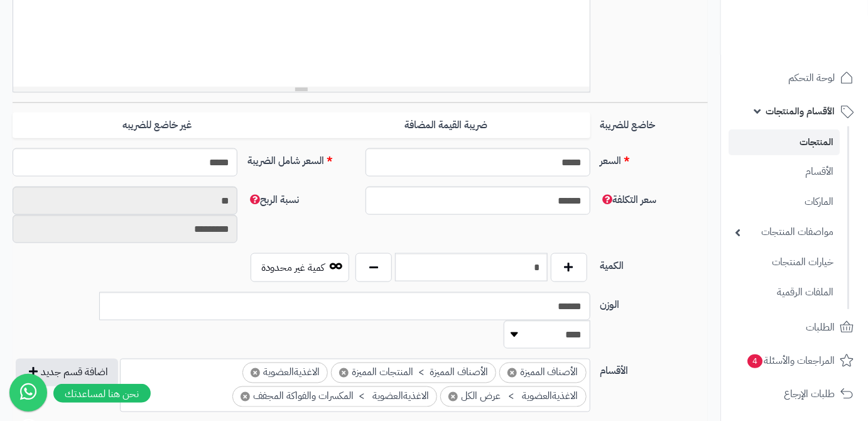 This screenshot has height=421, width=868. I want to click on li: الأصناف المميزة > المنتجات المميزة, so click(413, 372).